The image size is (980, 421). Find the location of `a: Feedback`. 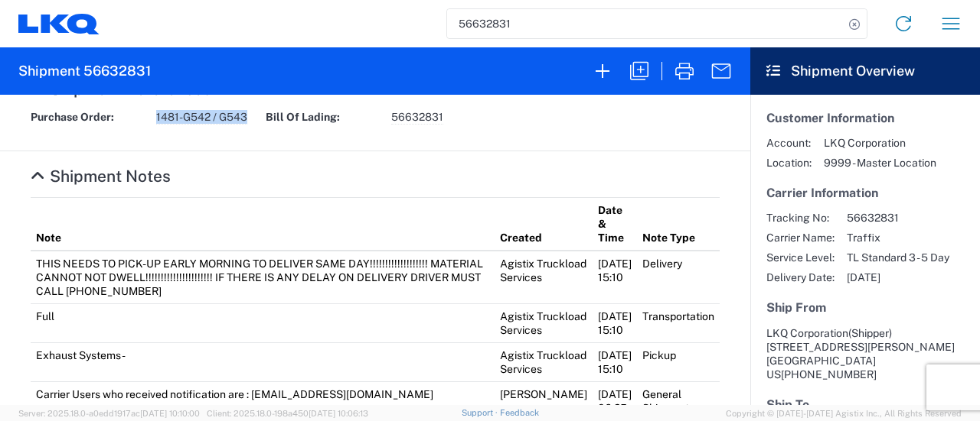

a: Feedback is located at coordinates (519, 413).